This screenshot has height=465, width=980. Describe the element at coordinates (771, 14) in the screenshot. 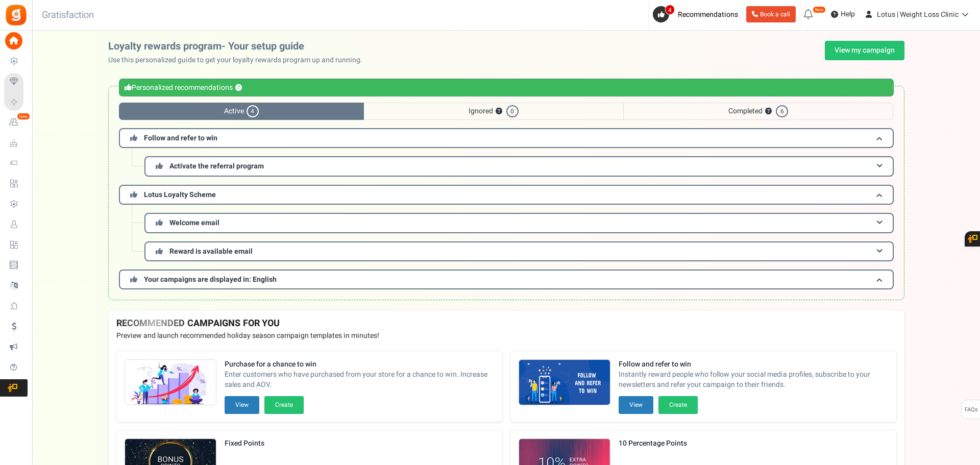

I see `a: Book a call` at that location.